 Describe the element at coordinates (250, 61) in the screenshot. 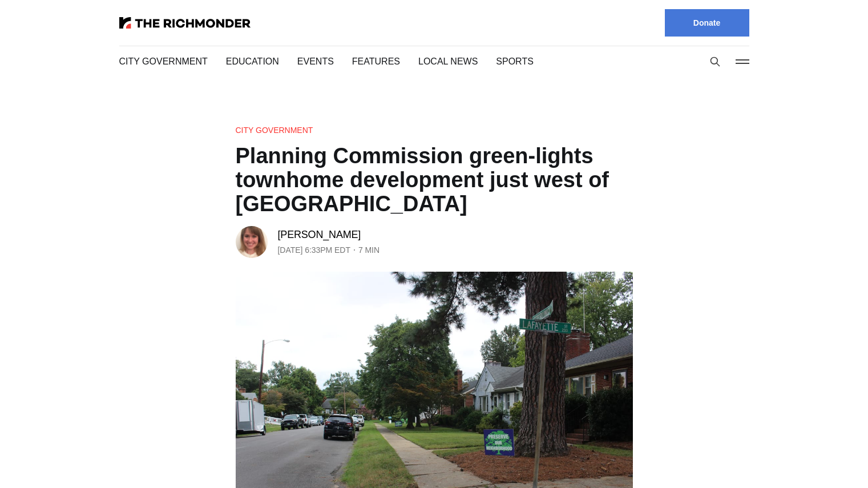

I see `a: Education` at that location.